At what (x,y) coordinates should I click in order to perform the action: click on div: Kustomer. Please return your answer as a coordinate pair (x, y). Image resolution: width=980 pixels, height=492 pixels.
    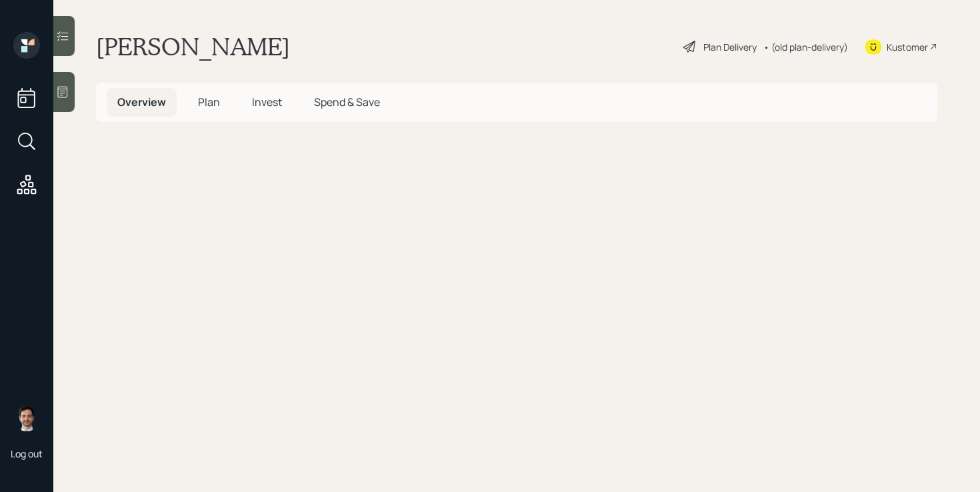
    Looking at the image, I should click on (907, 47).